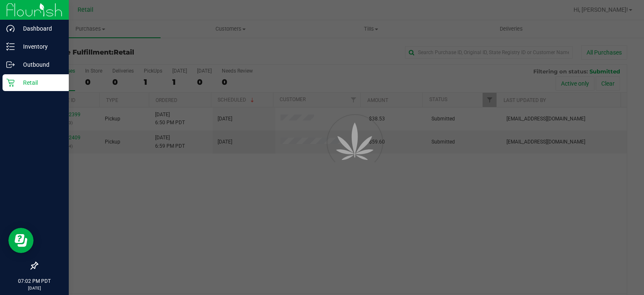 The height and width of the screenshot is (295, 644). Describe the element at coordinates (10, 29) in the screenshot. I see `inline-svg: Dashboard` at that location.